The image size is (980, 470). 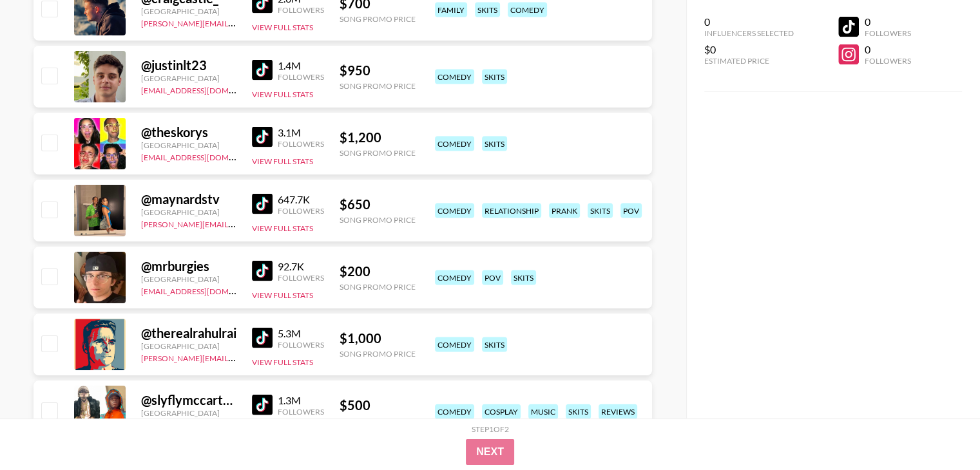 What do you see at coordinates (378, 338) in the screenshot?
I see `div: $ 1,000` at bounding box center [378, 338].